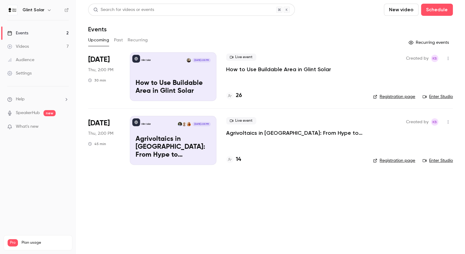  Describe the element at coordinates (233, 159) in the screenshot. I see `a: 14` at that location.